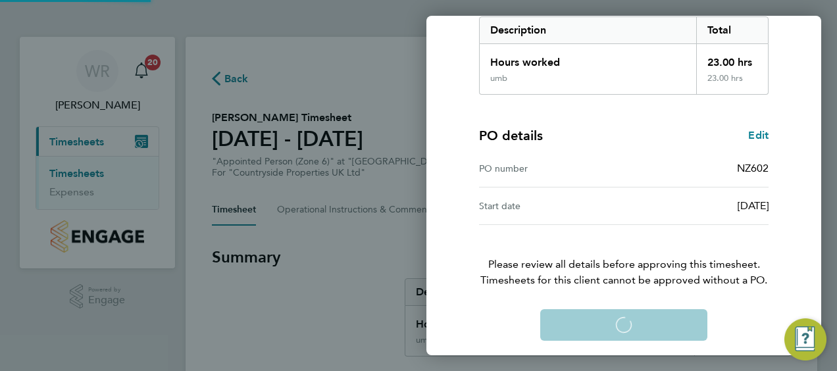 Image resolution: width=837 pixels, height=371 pixels. What do you see at coordinates (552, 206) in the screenshot?
I see `div: Start date` at bounding box center [552, 206].